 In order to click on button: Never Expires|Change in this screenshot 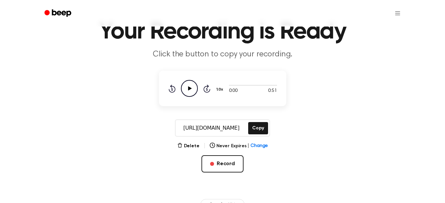, I will do `click(239, 146)`.